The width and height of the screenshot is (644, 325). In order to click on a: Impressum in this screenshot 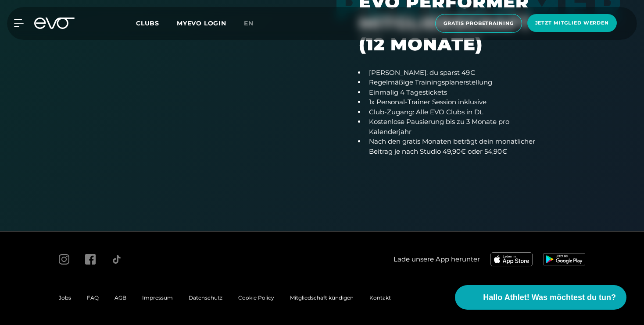, I will do `click(157, 298)`.